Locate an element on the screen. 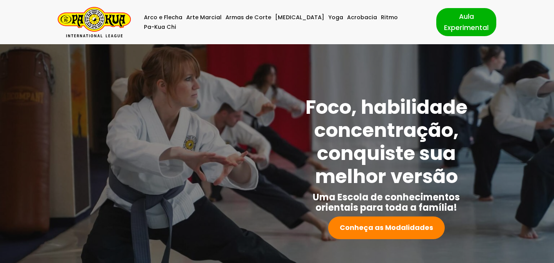 The image size is (554, 263). a: Yoga is located at coordinates (335, 17).